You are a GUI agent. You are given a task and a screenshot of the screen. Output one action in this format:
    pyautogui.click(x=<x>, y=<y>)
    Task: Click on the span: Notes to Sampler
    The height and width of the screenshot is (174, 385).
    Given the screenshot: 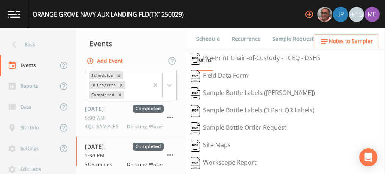 What is the action you would take?
    pyautogui.click(x=350, y=41)
    